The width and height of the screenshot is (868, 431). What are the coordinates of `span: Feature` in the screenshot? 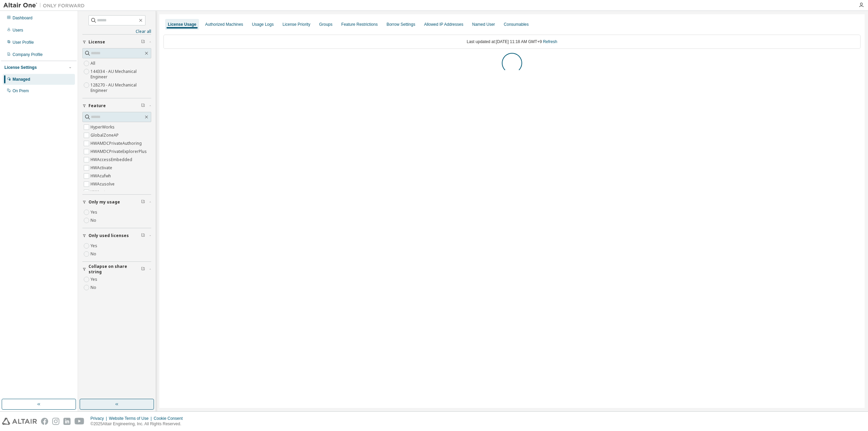 It's located at (97, 106).